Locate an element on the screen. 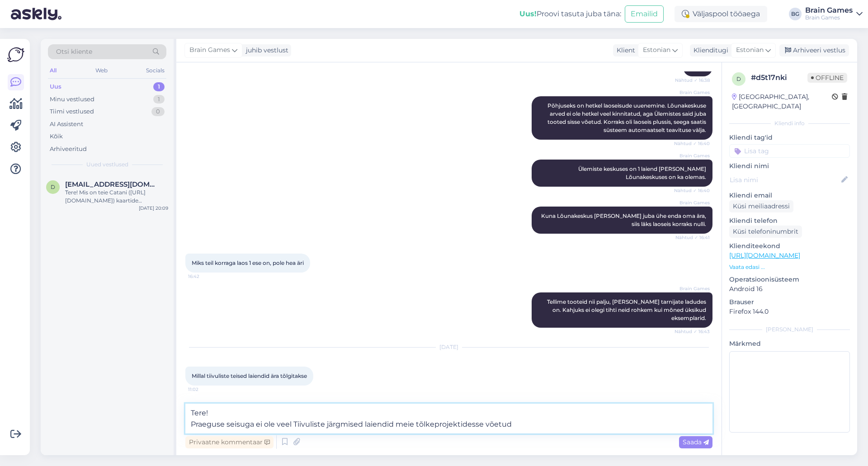 This screenshot has height=466, width=868. p: Firefox 144.0 is located at coordinates (789, 312).